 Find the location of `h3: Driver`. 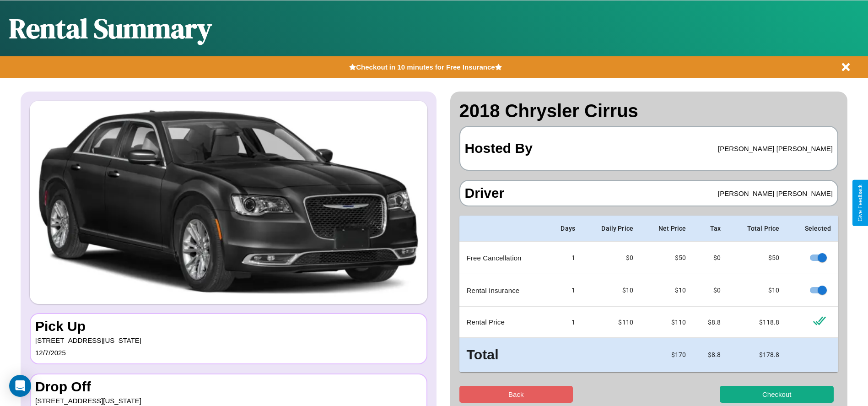

h3: Driver is located at coordinates (485, 193).